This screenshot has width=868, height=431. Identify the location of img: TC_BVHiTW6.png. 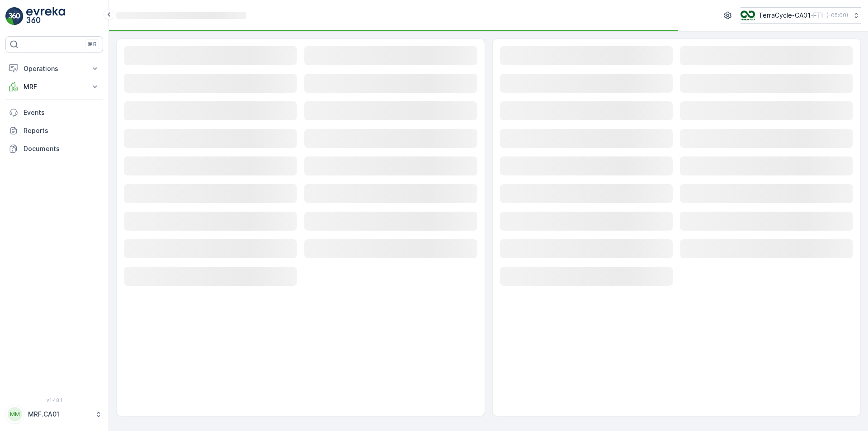
(748, 16).